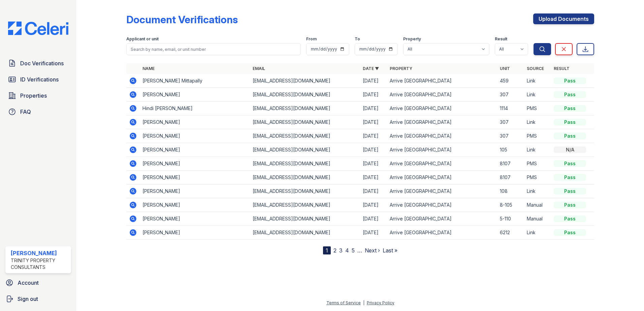 The image size is (644, 311). What do you see at coordinates (353, 250) in the screenshot?
I see `a: 5` at bounding box center [353, 250].